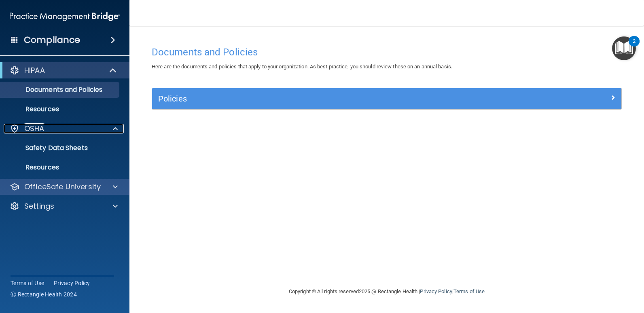 Image resolution: width=644 pixels, height=313 pixels. What do you see at coordinates (65, 17) in the screenshot?
I see `img: PMB logo` at bounding box center [65, 17].